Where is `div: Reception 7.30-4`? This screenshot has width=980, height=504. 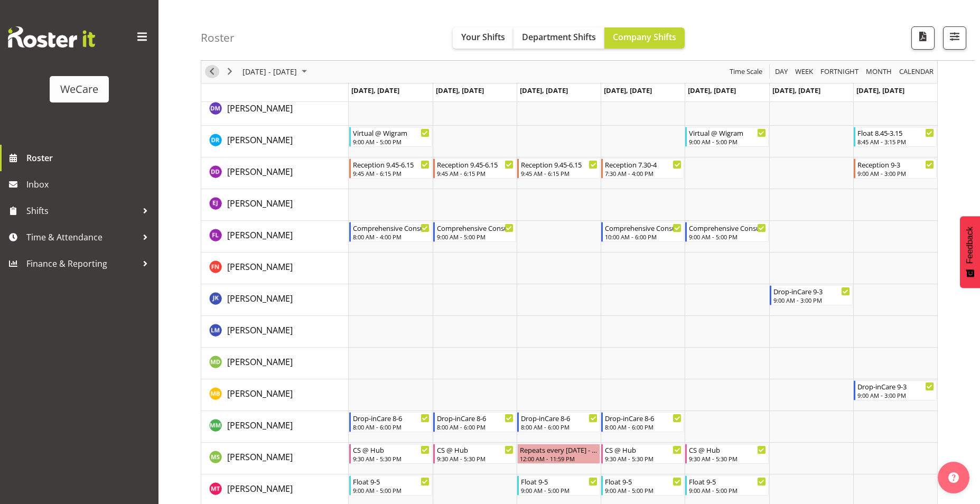
div: Reception 7.30-4 is located at coordinates (643, 165).